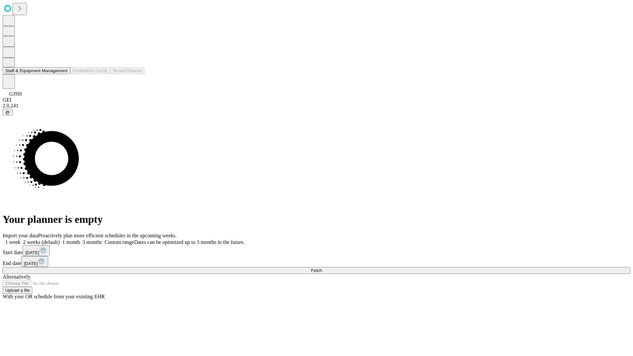  What do you see at coordinates (71, 242) in the screenshot?
I see `span: 1 month` at bounding box center [71, 242].